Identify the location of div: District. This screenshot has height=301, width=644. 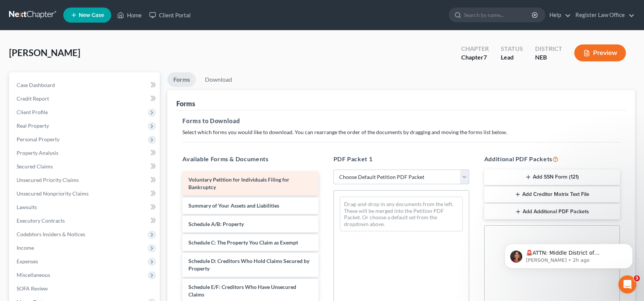
(548, 48).